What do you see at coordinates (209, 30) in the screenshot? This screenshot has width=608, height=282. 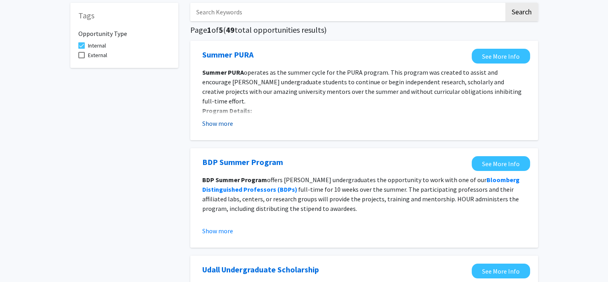 I see `span: 1` at bounding box center [209, 30].